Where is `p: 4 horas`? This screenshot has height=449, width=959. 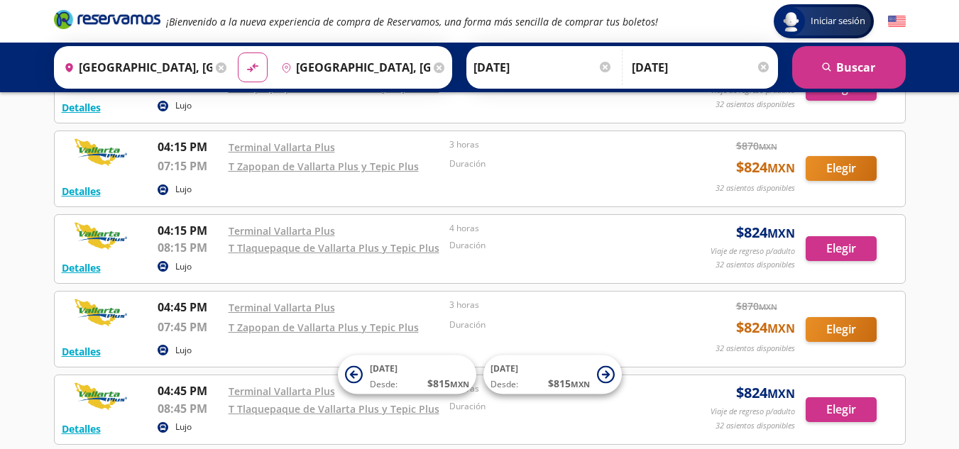
p: 4 horas is located at coordinates (556, 229).